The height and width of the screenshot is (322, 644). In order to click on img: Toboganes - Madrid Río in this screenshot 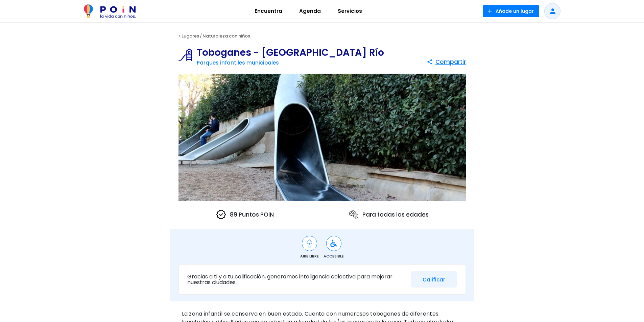, I will do `click(322, 138)`.